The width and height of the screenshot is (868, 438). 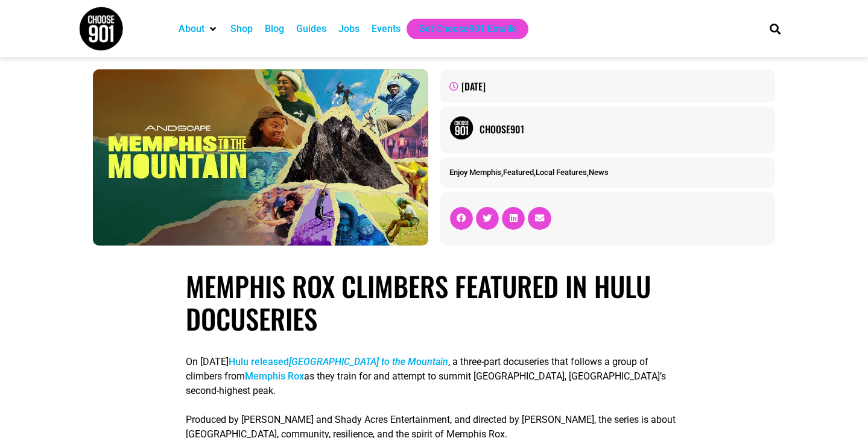 I want to click on a: Jobs, so click(x=349, y=29).